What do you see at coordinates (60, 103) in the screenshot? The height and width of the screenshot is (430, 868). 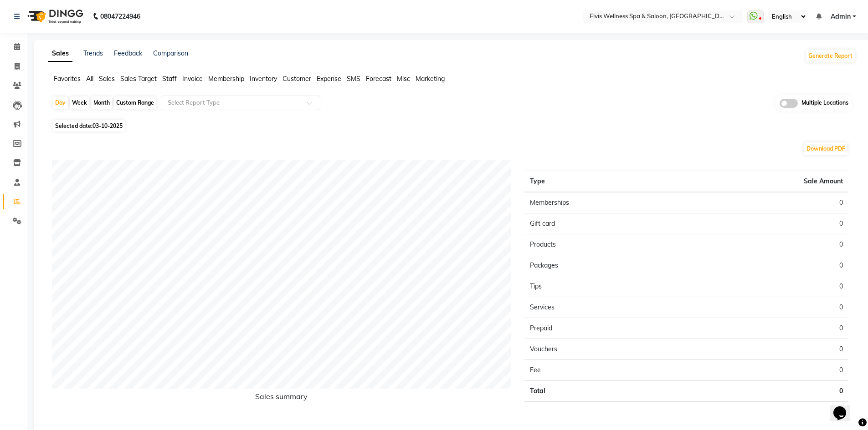 I see `div: Day` at bounding box center [60, 103].